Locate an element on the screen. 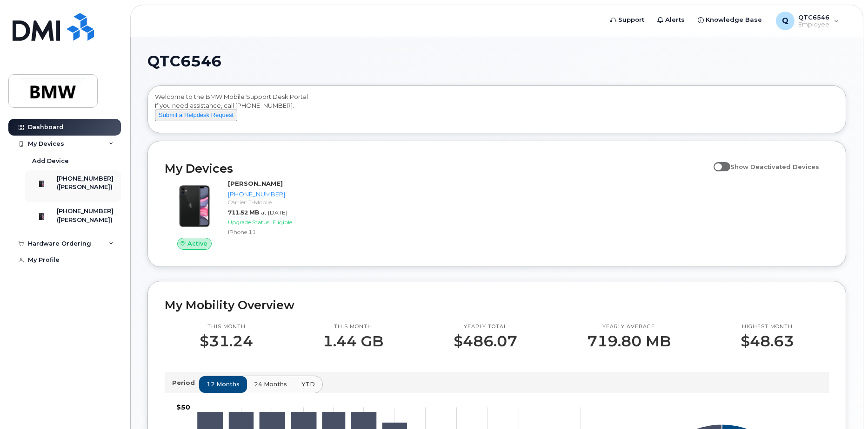 This screenshot has width=868, height=429. span: YTD is located at coordinates (308, 384).